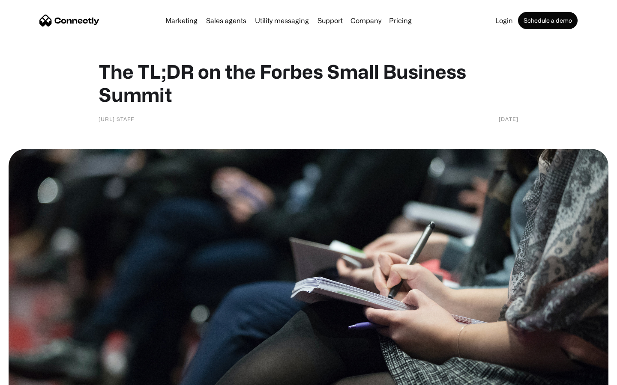 Image resolution: width=617 pixels, height=385 pixels. Describe the element at coordinates (34, 376) in the screenshot. I see `ul: Language list` at that location.